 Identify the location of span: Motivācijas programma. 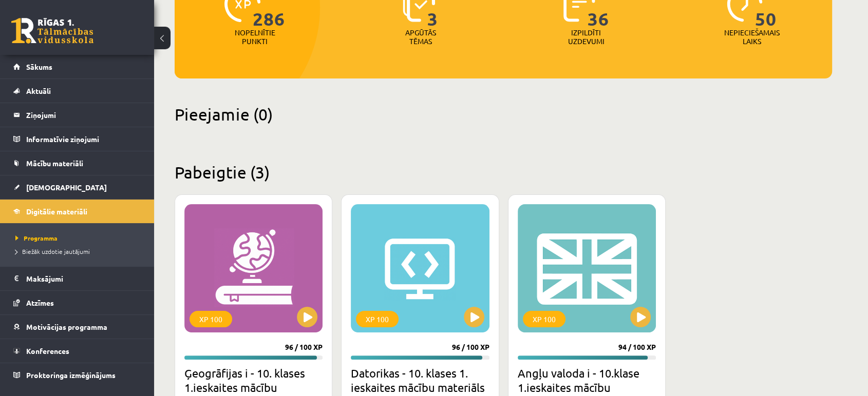
(66, 326).